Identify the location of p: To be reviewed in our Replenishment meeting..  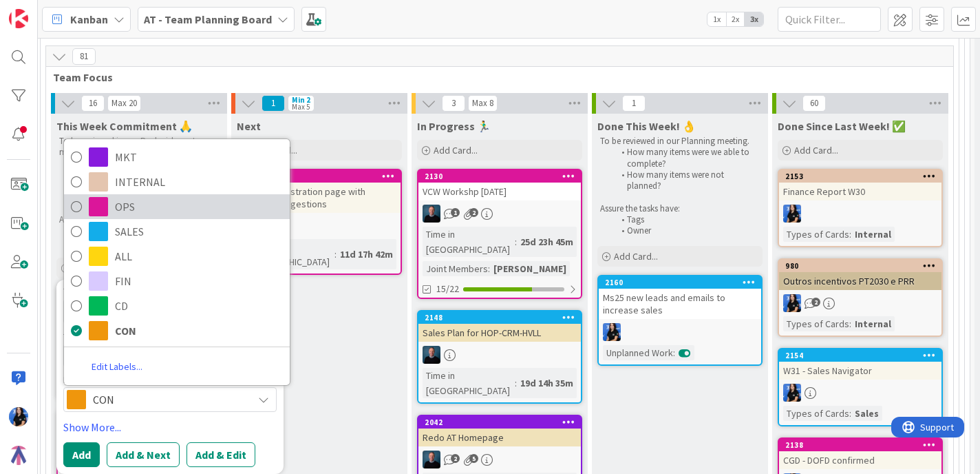
(139, 146).